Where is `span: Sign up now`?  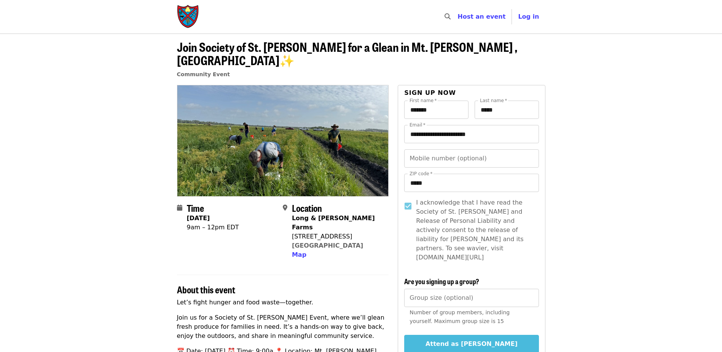
span: Sign up now is located at coordinates (430, 92).